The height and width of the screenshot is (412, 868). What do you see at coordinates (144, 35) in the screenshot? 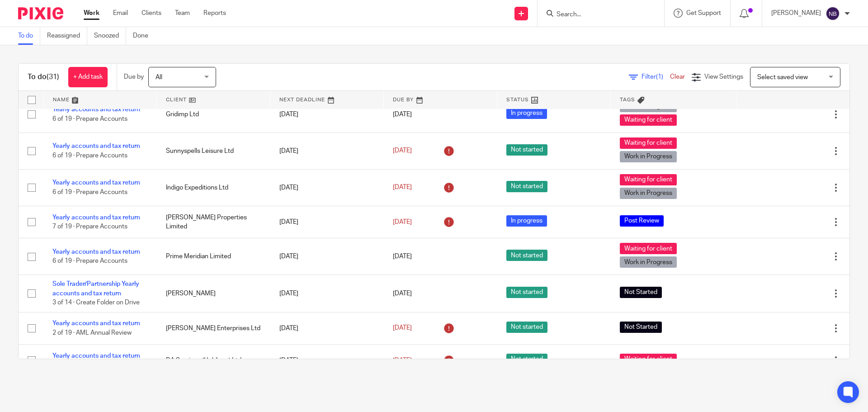
I see `a: Done` at bounding box center [144, 35].